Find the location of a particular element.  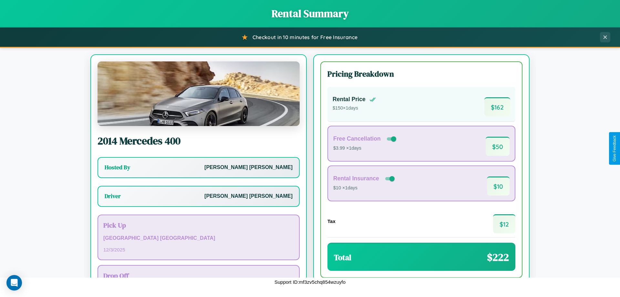

h3: Pricing Breakdown is located at coordinates (421, 74).